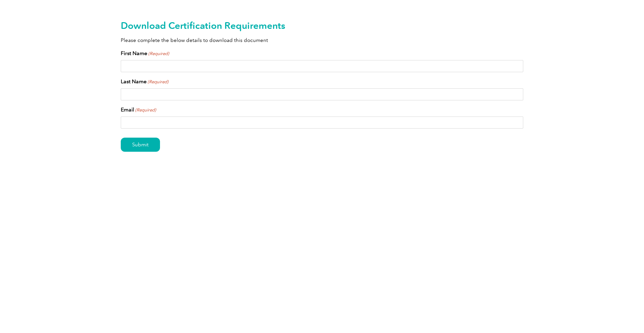  I want to click on p: Please complete the below details to download this document, so click(322, 40).